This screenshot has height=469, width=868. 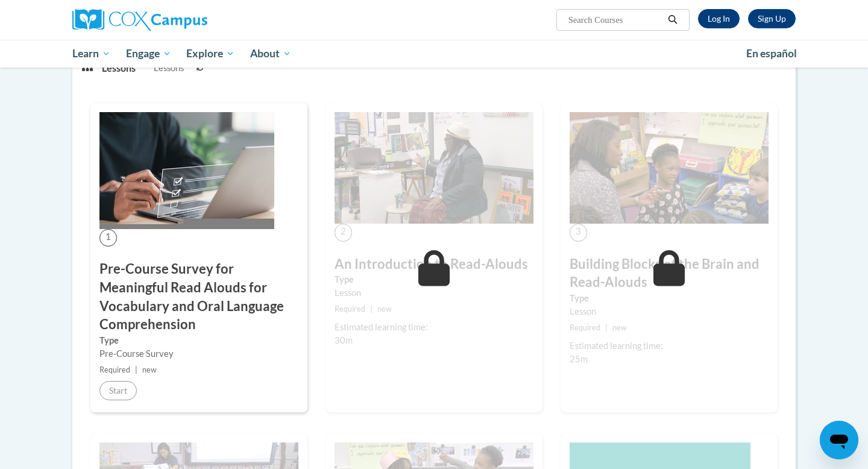 What do you see at coordinates (772, 53) in the screenshot?
I see `span: En español` at bounding box center [772, 53].